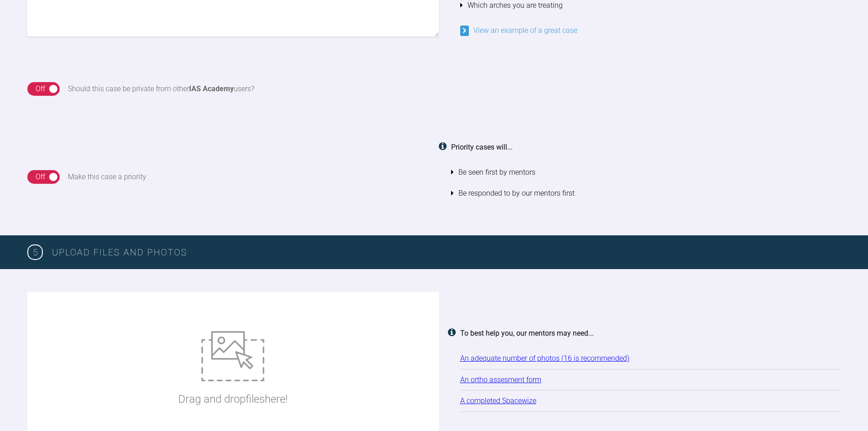 Image resolution: width=868 pixels, height=431 pixels. What do you see at coordinates (545, 358) in the screenshot?
I see `a: An adequate number of photos (16 is recommended)` at bounding box center [545, 358].